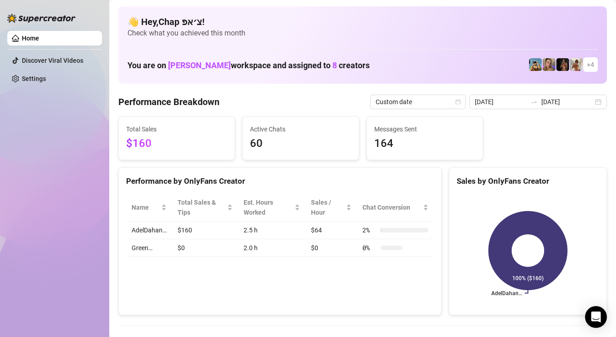  What do you see at coordinates (149, 208) in the screenshot?
I see `th: Name` at bounding box center [149, 208].